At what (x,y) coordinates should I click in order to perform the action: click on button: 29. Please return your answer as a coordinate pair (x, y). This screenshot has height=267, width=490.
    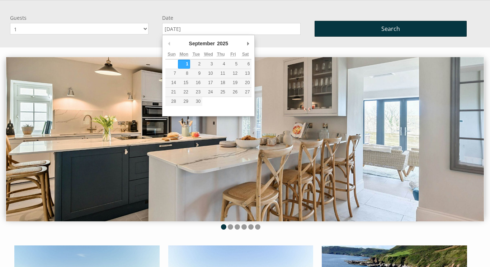
    Looking at the image, I should click on (184, 101).